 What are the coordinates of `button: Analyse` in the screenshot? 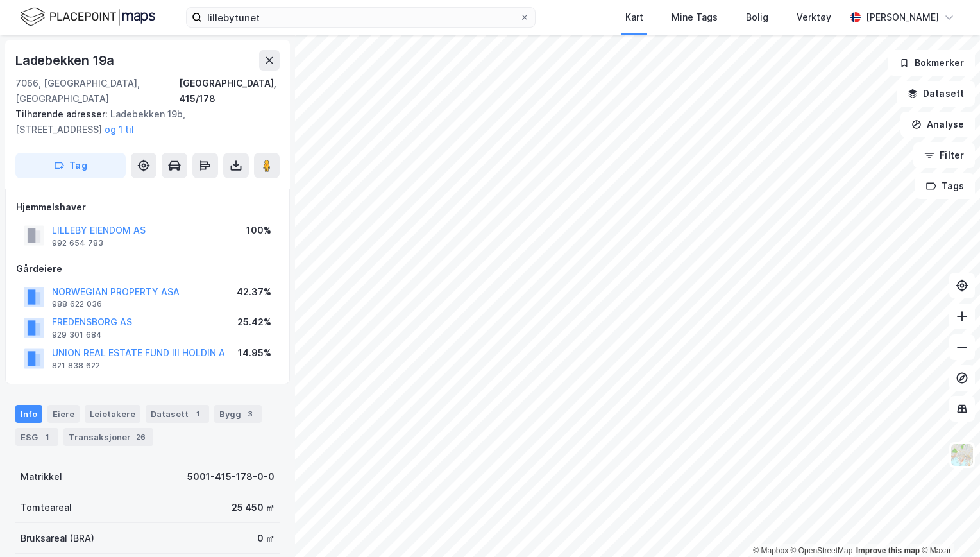 It's located at (938, 125).